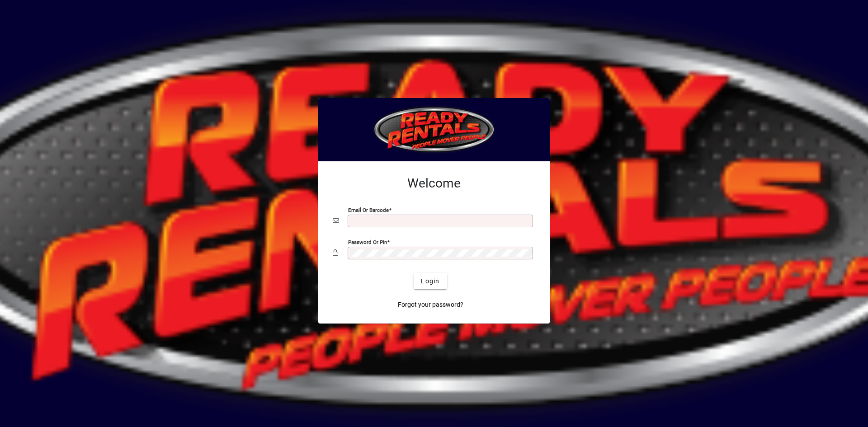 The height and width of the screenshot is (427, 868). Describe the element at coordinates (430, 304) in the screenshot. I see `span: Forgot your password?` at that location.